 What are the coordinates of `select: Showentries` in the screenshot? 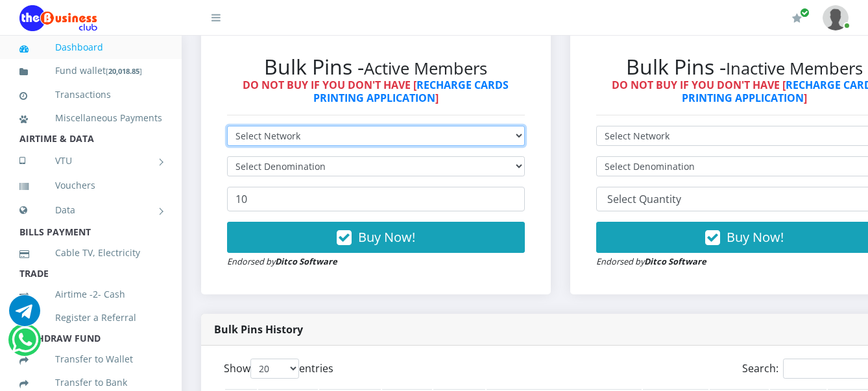 It's located at (274, 368).